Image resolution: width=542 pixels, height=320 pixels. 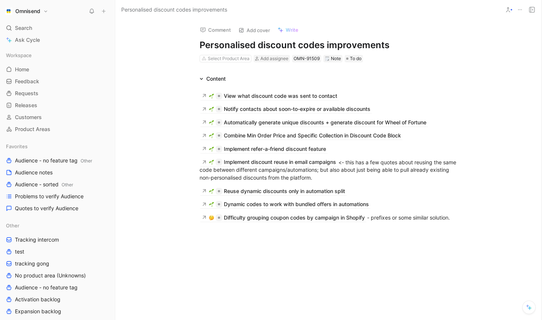 I want to click on a: Home, so click(x=57, y=69).